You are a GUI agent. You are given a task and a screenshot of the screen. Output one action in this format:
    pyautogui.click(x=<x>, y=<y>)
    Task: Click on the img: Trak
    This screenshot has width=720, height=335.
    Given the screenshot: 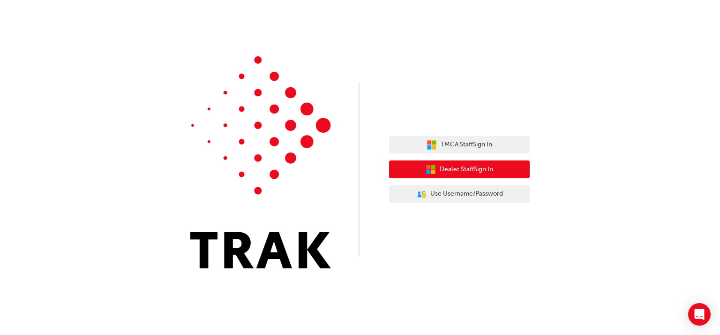 What is the action you would take?
    pyautogui.click(x=261, y=162)
    